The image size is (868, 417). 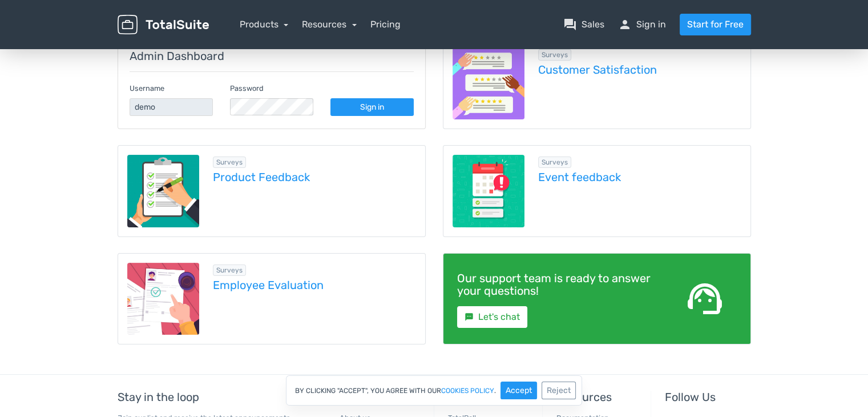 What do you see at coordinates (519, 390) in the screenshot?
I see `button: Accept` at bounding box center [519, 390].